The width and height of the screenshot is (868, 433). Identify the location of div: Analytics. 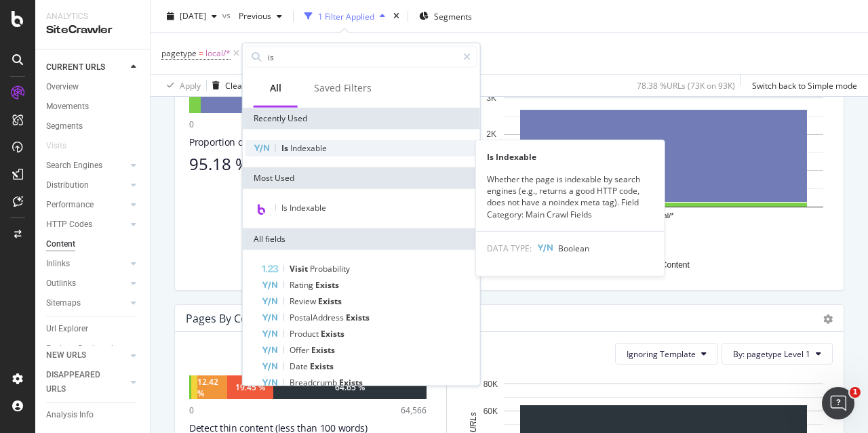
(92, 16).